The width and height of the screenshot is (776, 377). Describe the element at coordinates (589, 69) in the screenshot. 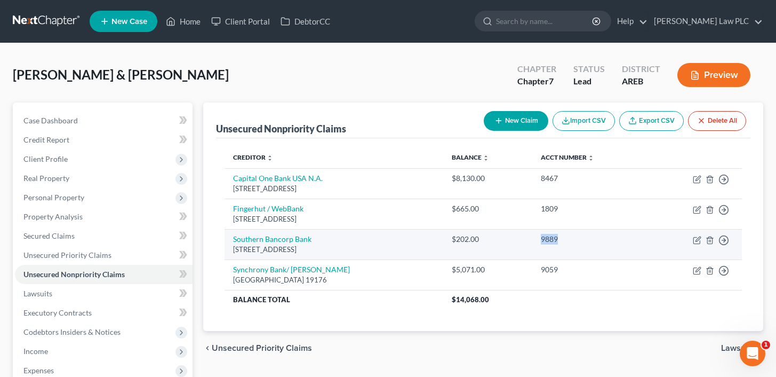

I see `div: Status` at that location.